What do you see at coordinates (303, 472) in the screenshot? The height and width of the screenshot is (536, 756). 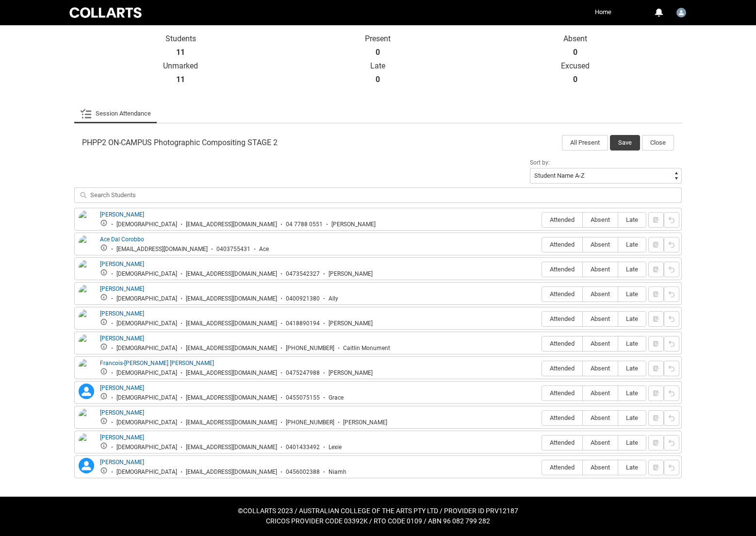 I see `div: 0456002388` at bounding box center [303, 472].